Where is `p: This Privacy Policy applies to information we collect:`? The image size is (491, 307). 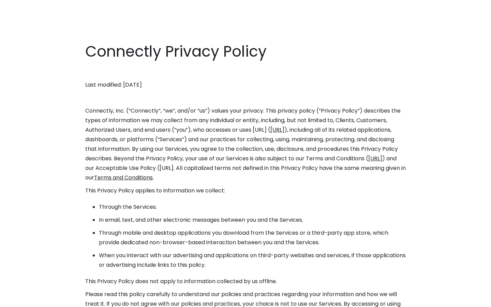
p: This Privacy Policy applies to information we collect: is located at coordinates (245, 190).